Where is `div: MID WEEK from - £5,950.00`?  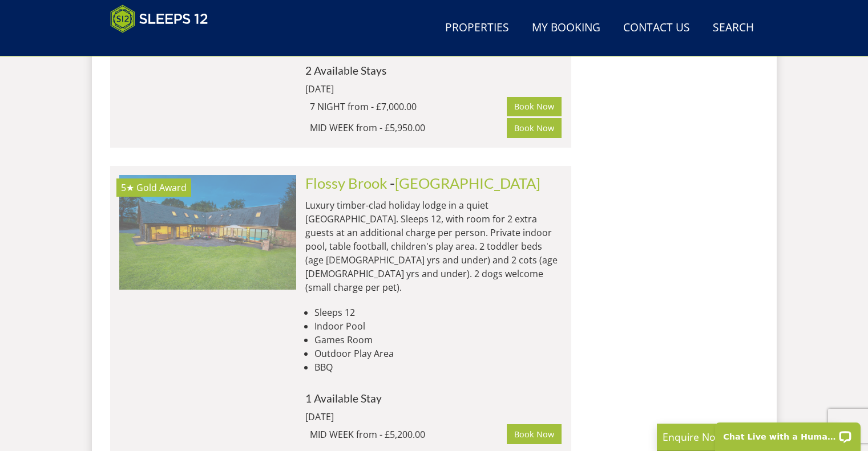 div: MID WEEK from - £5,950.00 is located at coordinates (409, 128).